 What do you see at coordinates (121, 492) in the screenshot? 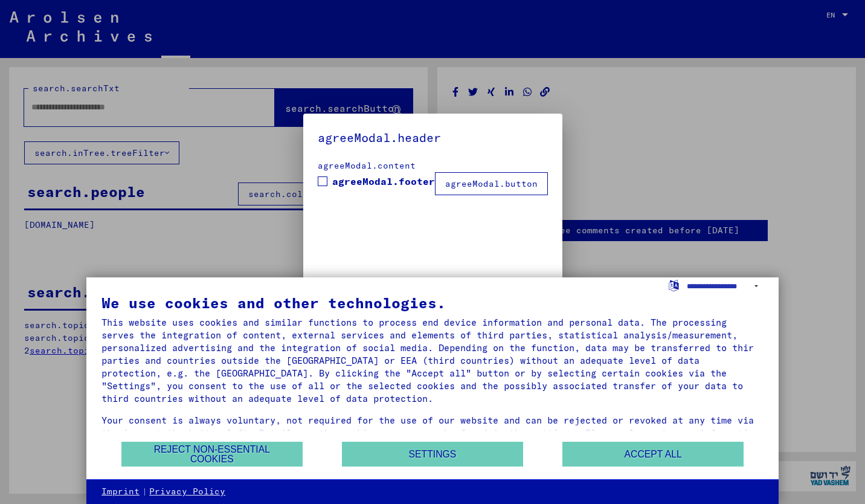
I see `a: Imprint` at bounding box center [121, 492].